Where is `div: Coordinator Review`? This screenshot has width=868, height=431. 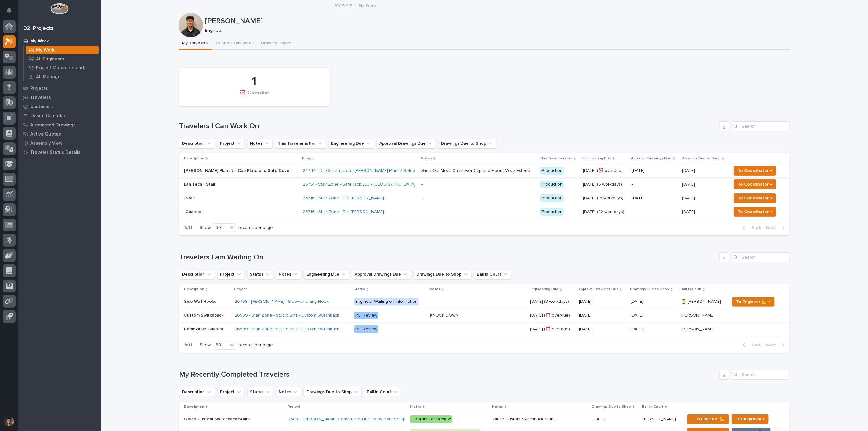
div: Coordinator Review is located at coordinates (431, 419).